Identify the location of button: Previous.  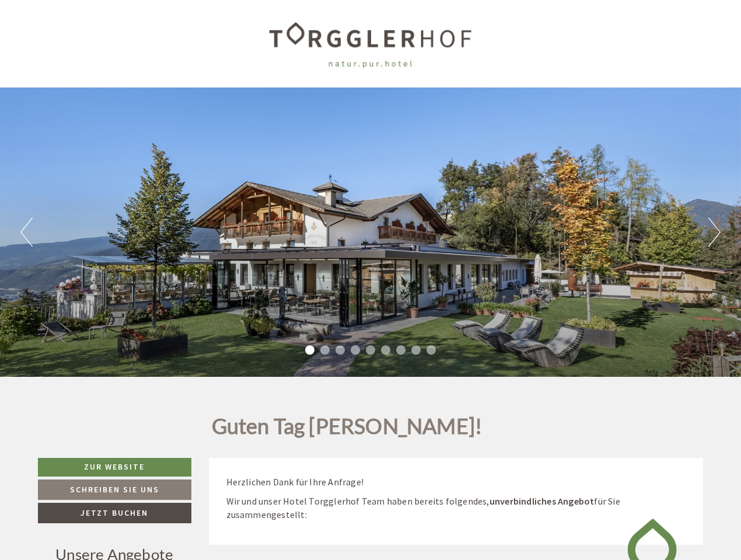
(26, 232).